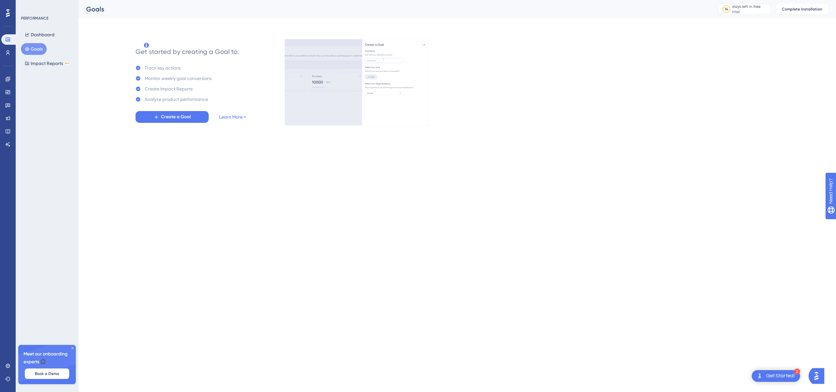  What do you see at coordinates (726, 9) in the screenshot?
I see `div: 14` at bounding box center [726, 9].